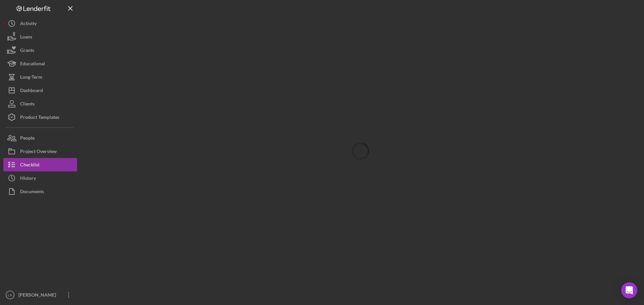  I want to click on div: Activity, so click(28, 24).